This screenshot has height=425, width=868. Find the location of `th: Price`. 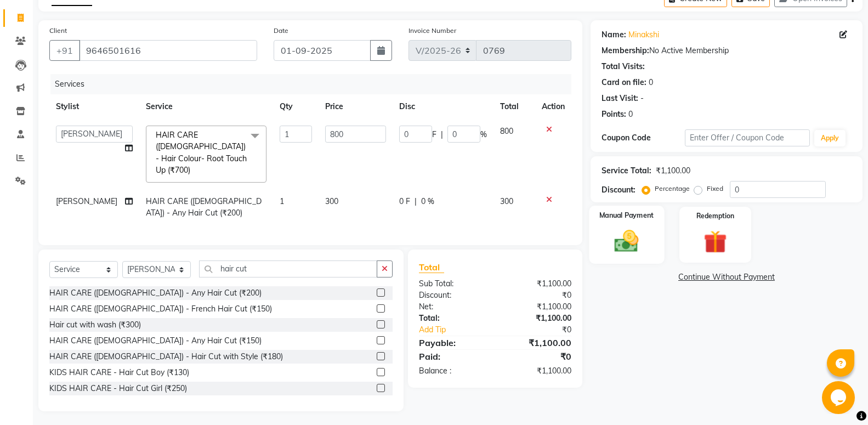

th: Price is located at coordinates (355, 106).